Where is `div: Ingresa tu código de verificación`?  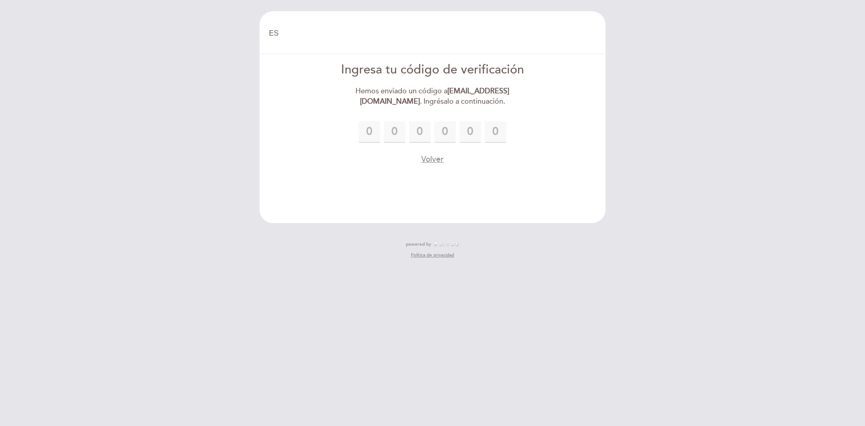
div: Ingresa tu código de verificación is located at coordinates (432, 70).